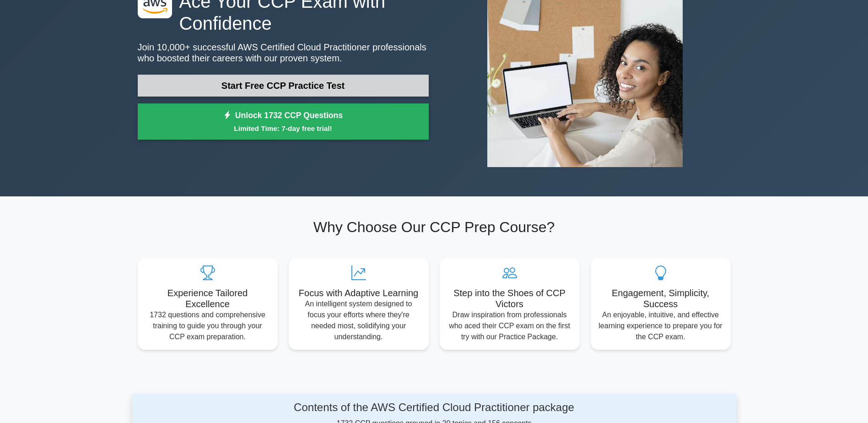  What do you see at coordinates (283, 128) in the screenshot?
I see `small: Limited Time: 7-day free trial!` at bounding box center [283, 128].